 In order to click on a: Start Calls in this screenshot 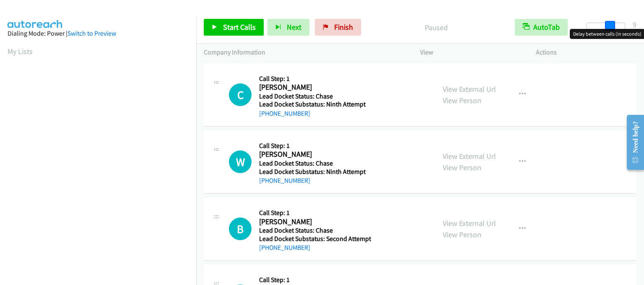, I will do `click(234, 27)`.